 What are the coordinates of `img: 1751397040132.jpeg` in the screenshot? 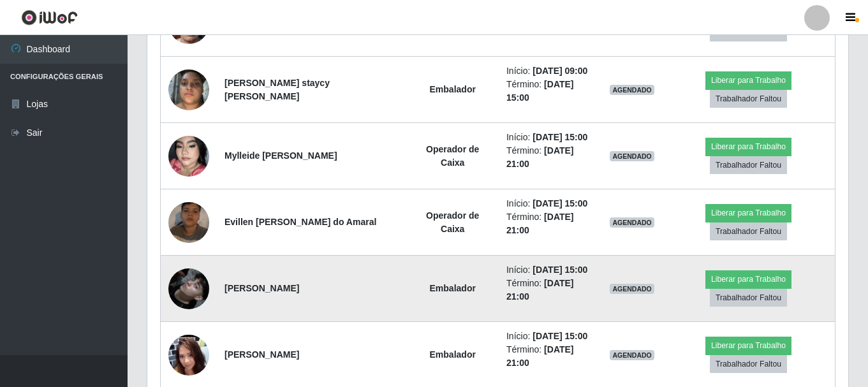 It's located at (189, 156).